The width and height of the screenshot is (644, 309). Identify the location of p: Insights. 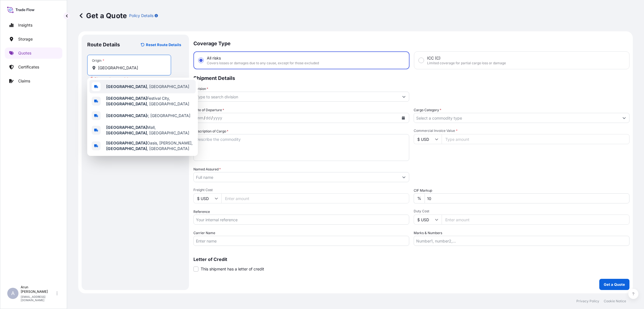
(25, 25).